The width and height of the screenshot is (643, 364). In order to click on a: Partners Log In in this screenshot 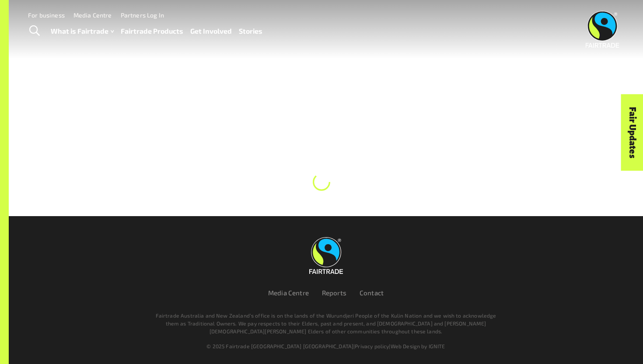, I will do `click(142, 15)`.